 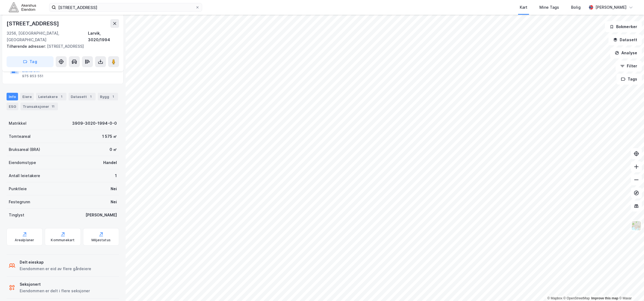 What do you see at coordinates (554, 299) in the screenshot?
I see `a: Mapbox` at bounding box center [554, 299].